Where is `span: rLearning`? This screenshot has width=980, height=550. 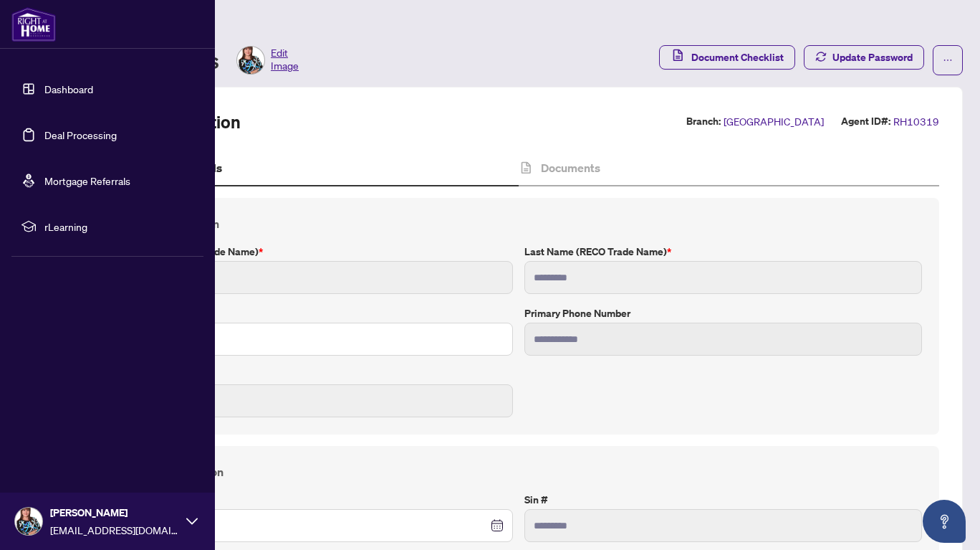
span: rLearning is located at coordinates (118, 227).